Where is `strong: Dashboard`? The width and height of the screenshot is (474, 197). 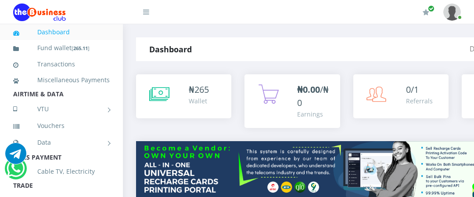
strong: Dashboard is located at coordinates (170, 49).